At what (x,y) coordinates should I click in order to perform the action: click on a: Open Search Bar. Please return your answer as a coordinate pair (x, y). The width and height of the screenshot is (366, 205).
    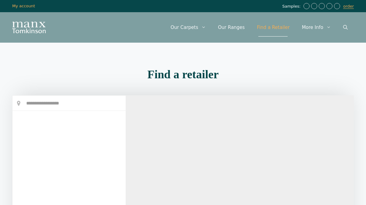
    Looking at the image, I should click on (345, 27).